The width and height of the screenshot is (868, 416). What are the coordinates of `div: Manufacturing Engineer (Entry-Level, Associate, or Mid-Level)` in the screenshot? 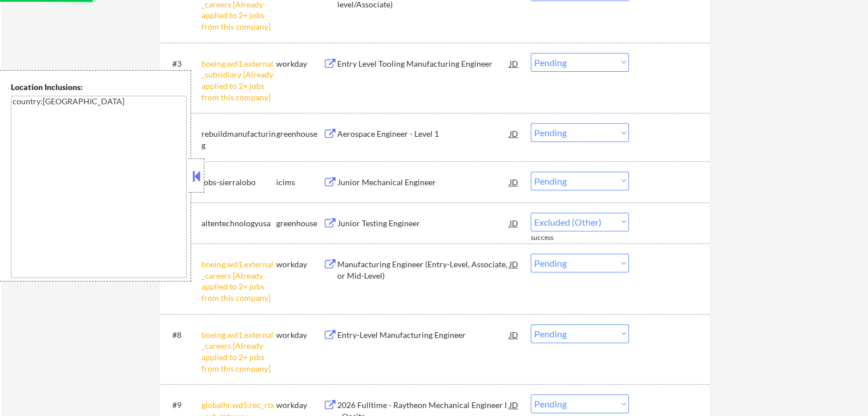 It's located at (423, 270).